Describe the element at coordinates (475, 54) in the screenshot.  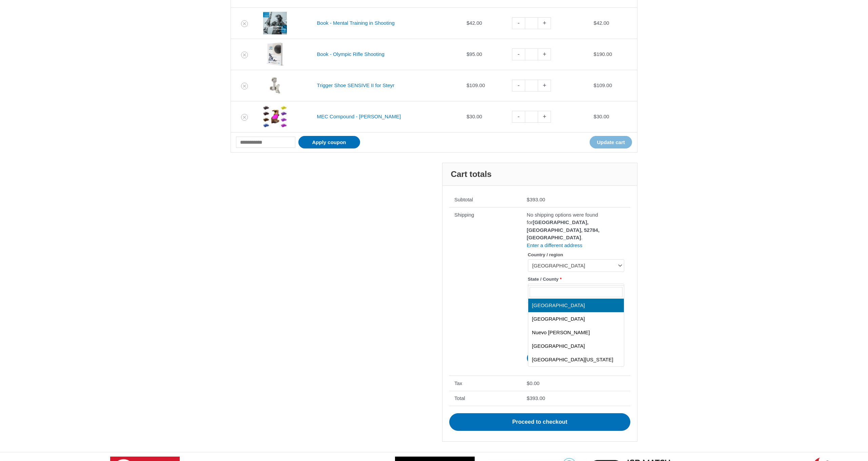
I see `bdi: 95.00` at that location.